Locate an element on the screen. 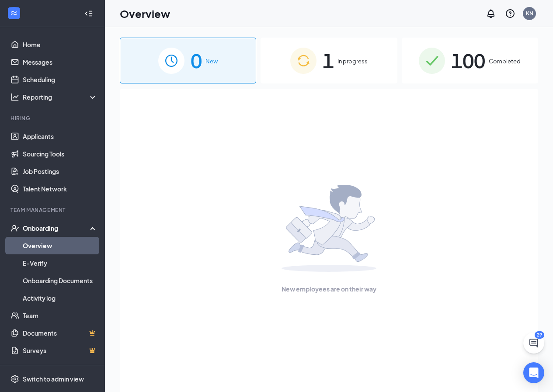  a: Applicants is located at coordinates (60, 136).